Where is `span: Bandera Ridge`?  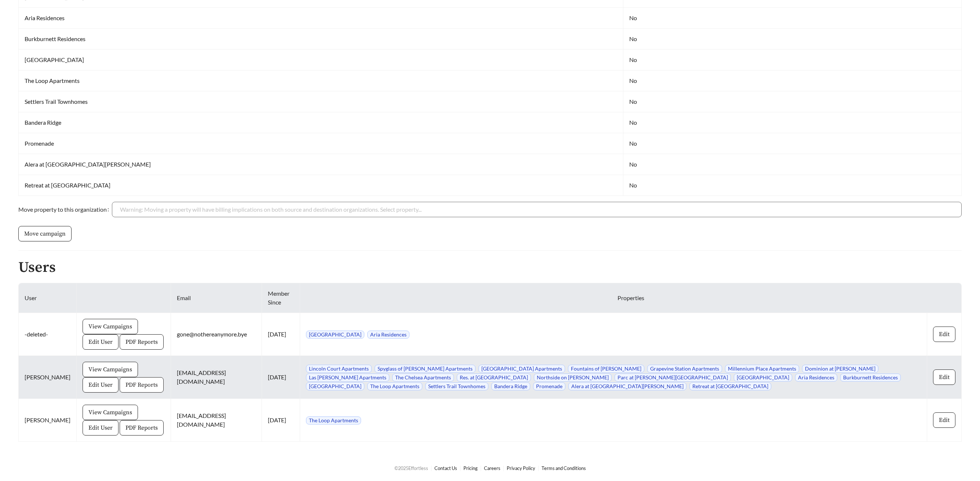 span: Bandera Ridge is located at coordinates (511, 387).